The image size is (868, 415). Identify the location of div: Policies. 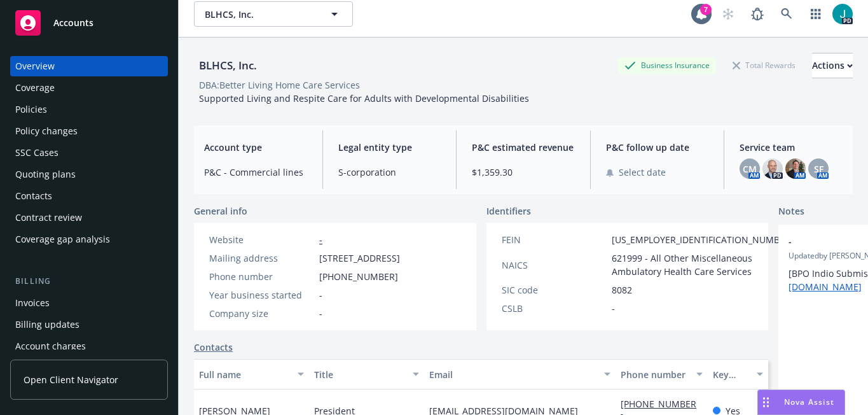
(31, 109).